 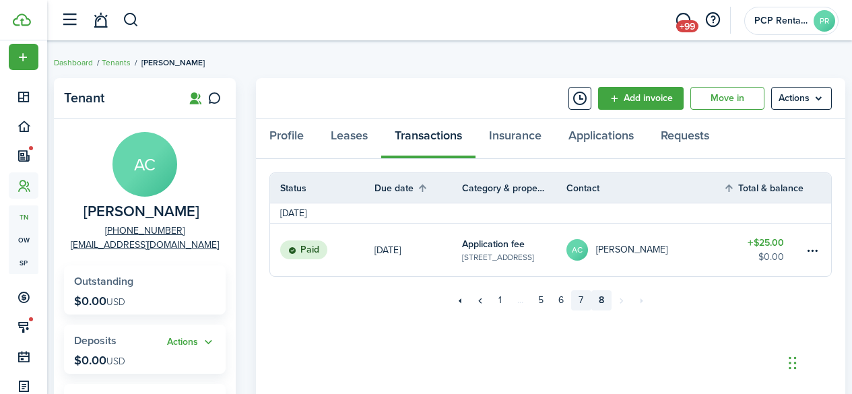 I want to click on table-amount-title: $25.00, so click(x=766, y=242).